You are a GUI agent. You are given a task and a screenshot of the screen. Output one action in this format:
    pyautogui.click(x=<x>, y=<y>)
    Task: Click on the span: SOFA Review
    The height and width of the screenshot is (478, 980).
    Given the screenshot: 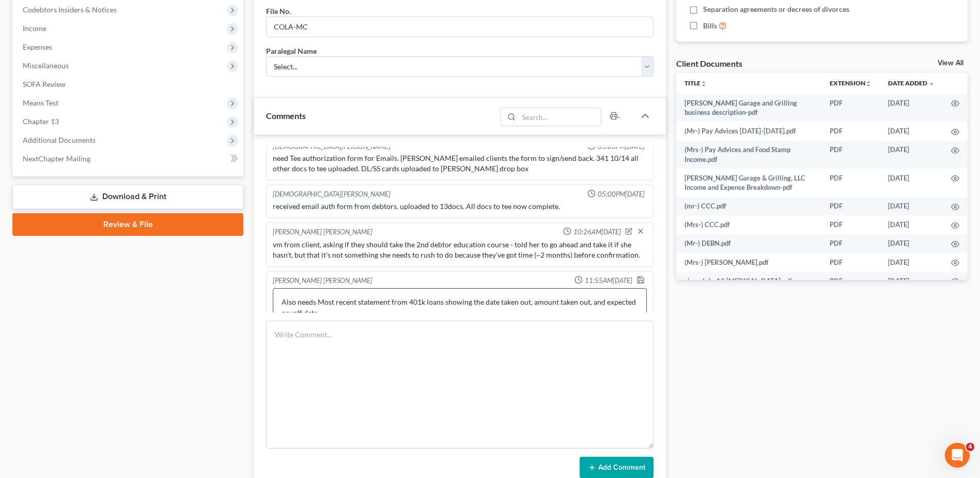 What is the action you would take?
    pyautogui.click(x=44, y=84)
    